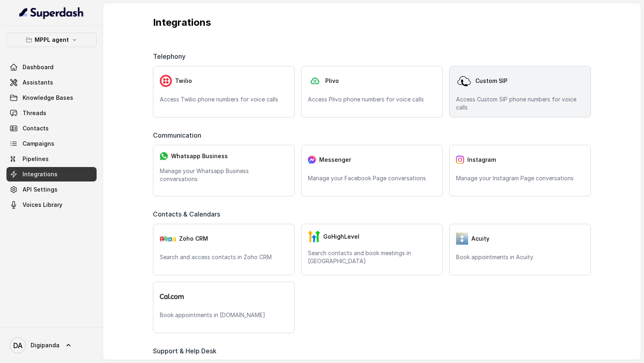 The image size is (644, 363). What do you see at coordinates (342, 237) in the screenshot?
I see `span: GoHighLevel` at bounding box center [342, 237].